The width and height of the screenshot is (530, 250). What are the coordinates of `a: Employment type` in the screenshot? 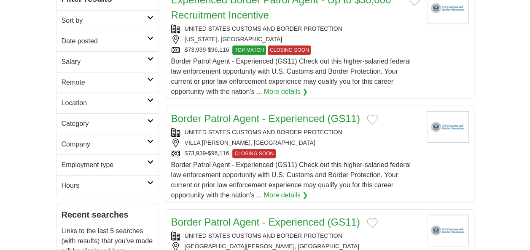 It's located at (108, 165).